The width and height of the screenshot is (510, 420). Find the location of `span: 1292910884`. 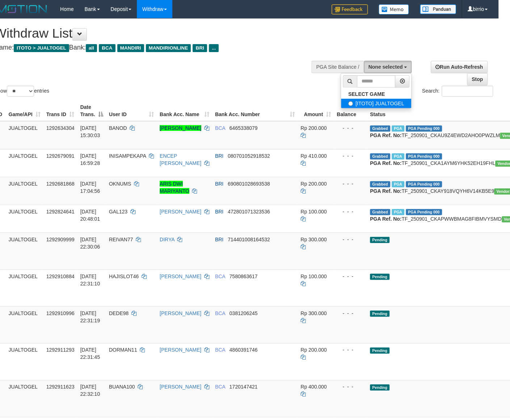

span: 1292910884 is located at coordinates (61, 276).